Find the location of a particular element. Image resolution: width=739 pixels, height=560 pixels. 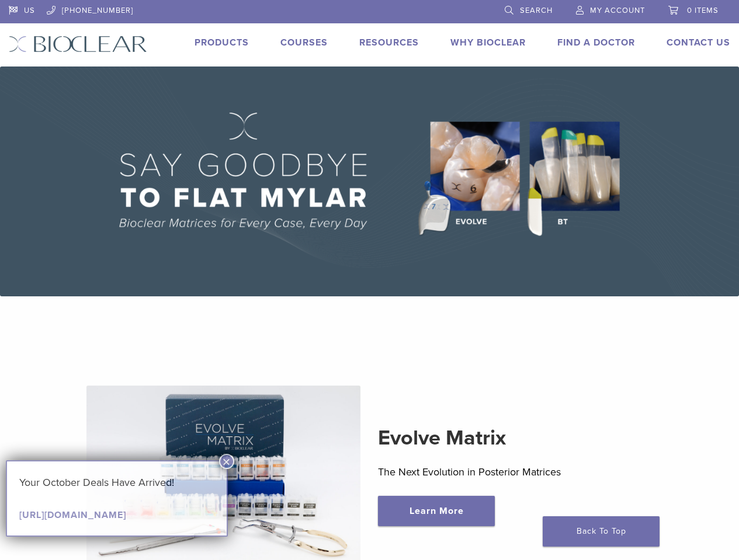

h2: Evolve Matrix is located at coordinates (515, 438).